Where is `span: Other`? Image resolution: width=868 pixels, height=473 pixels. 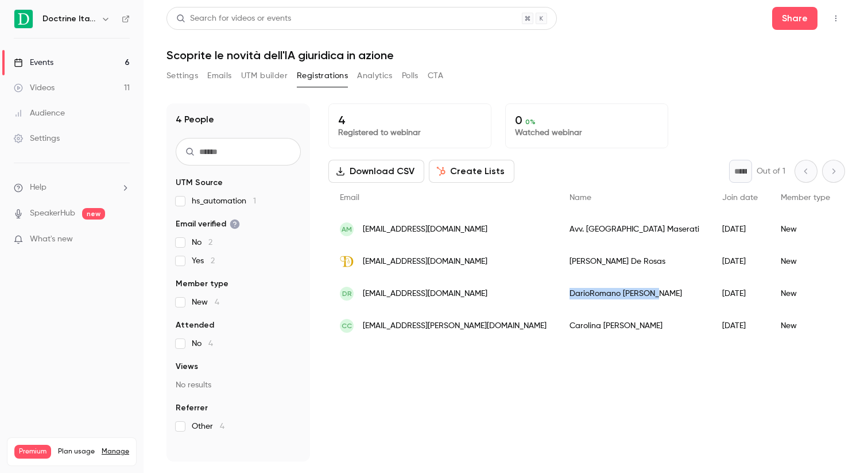
span: Other is located at coordinates (208, 426).